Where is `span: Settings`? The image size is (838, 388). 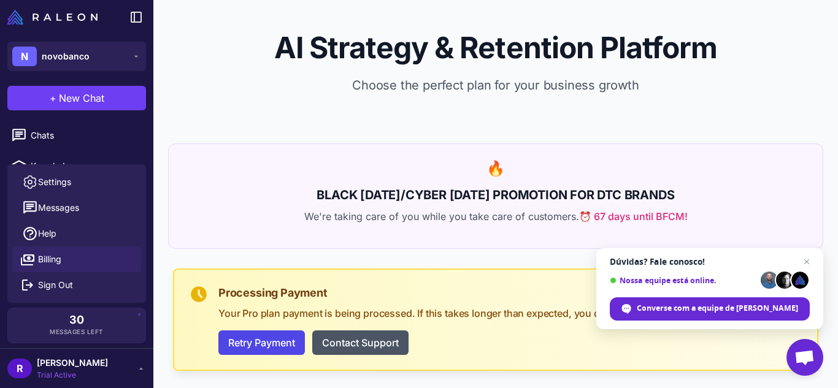
span: Settings is located at coordinates (55, 182).